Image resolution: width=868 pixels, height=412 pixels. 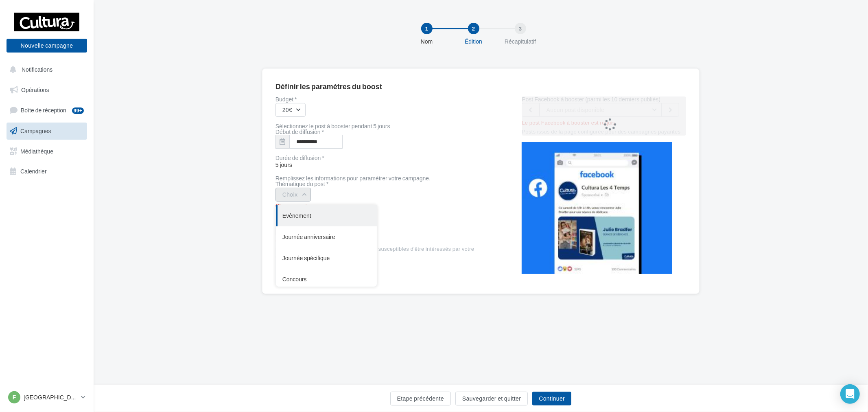 What do you see at coordinates (46, 151) in the screenshot?
I see `a: Médiathèque` at bounding box center [46, 151].